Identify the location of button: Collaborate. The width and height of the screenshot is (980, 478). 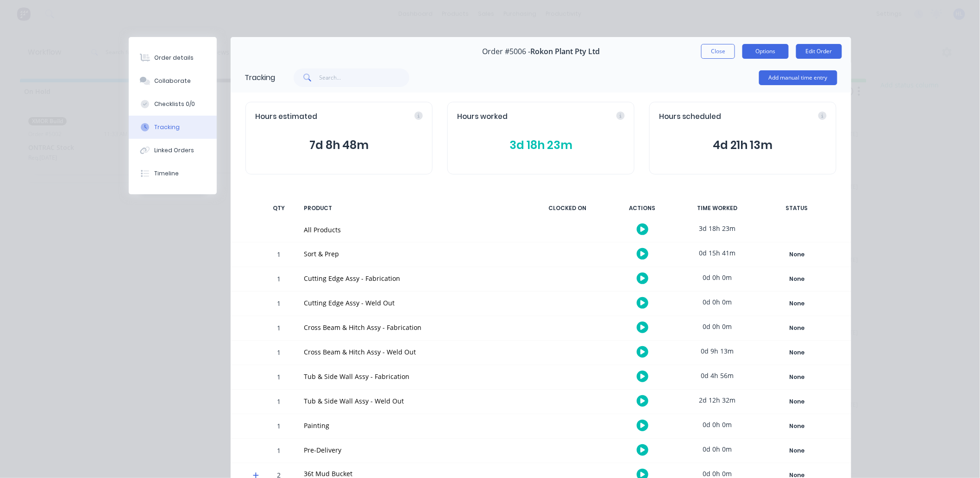
(173, 81).